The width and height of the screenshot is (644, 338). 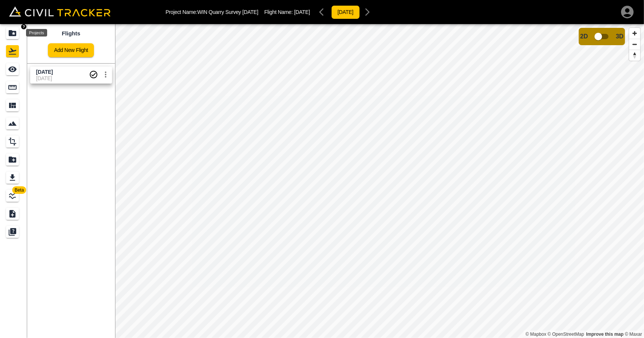 What do you see at coordinates (635, 44) in the screenshot?
I see `button: Zoom out` at bounding box center [635, 44].